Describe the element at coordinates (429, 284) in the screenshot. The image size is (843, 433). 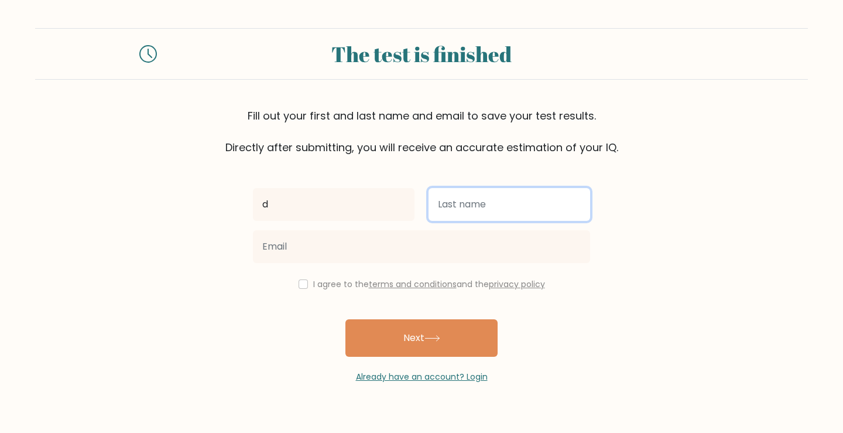
I see `label: I agree to the and the` at that location.